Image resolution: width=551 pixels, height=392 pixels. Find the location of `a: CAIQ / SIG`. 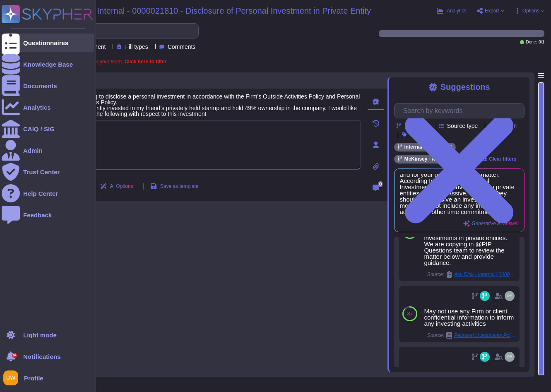

a: CAIQ / SIG is located at coordinates (47, 129).